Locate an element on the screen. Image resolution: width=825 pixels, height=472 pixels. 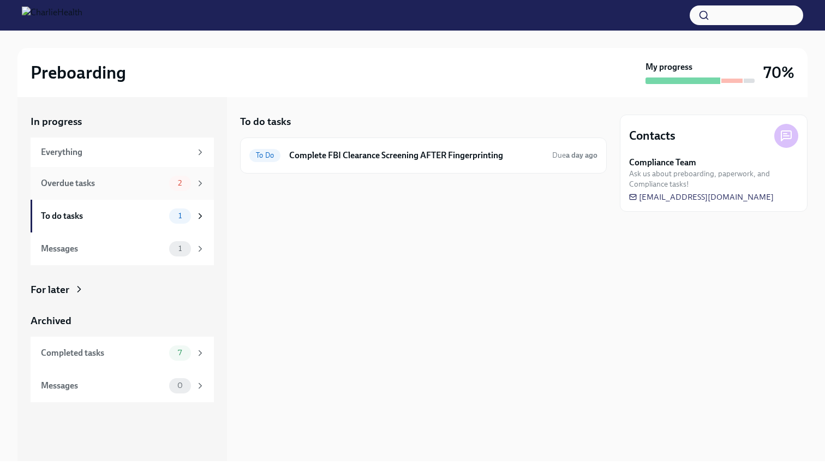
span: August 17th, 2025 08:00 is located at coordinates (574, 155).